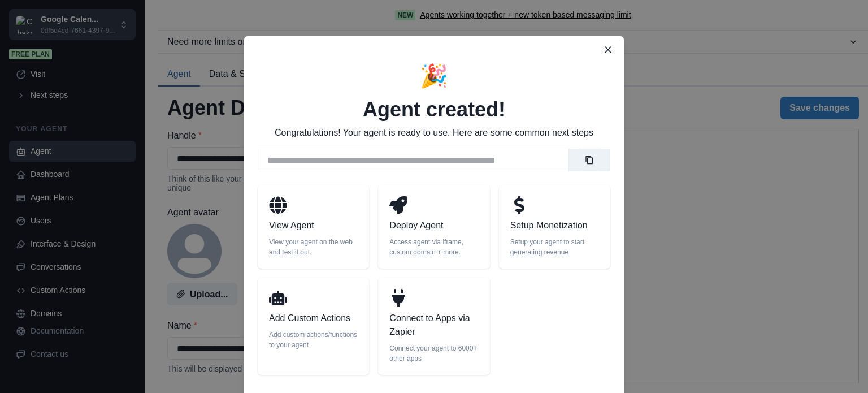 Image resolution: width=868 pixels, height=393 pixels. What do you see at coordinates (313, 227) in the screenshot?
I see `a: View AgentView your agent on the web and test it out.` at bounding box center [313, 227].